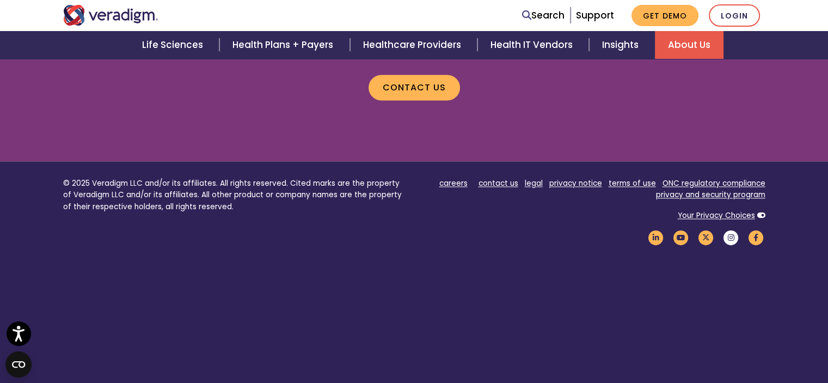 The width and height of the screenshot is (828, 383). I want to click on a: careers, so click(454, 183).